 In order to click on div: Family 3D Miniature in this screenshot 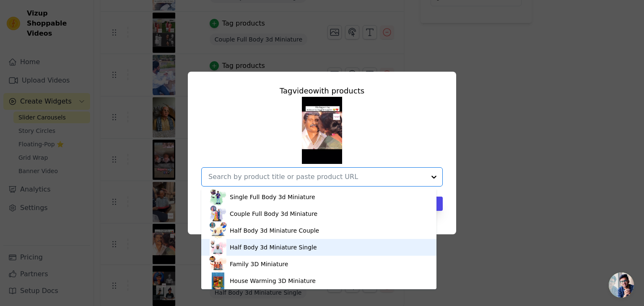, I will do `click(258, 264)`.